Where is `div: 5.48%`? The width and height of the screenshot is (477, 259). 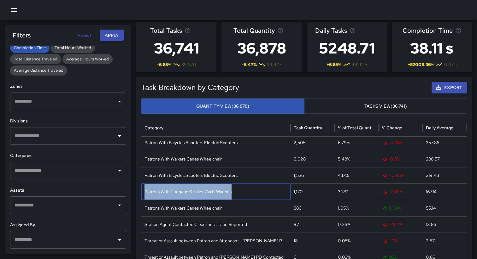 div: 5.48% is located at coordinates (357, 159).